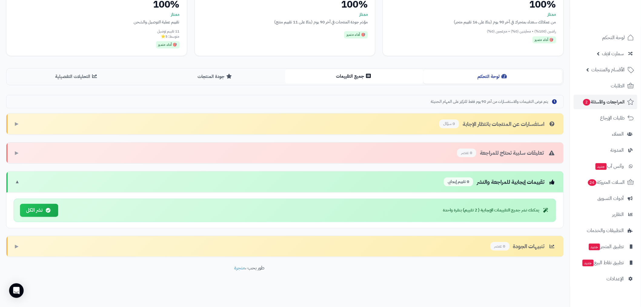  I want to click on button: نشر الكل, so click(39, 210).